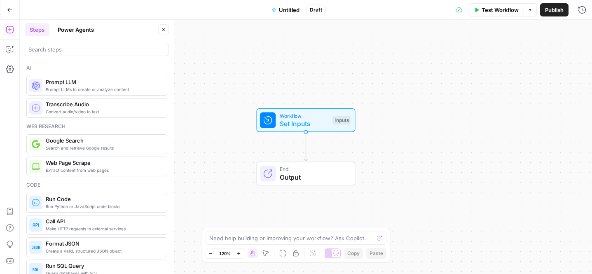 The height and width of the screenshot is (274, 592). What do you see at coordinates (286, 10) in the screenshot?
I see `button: Untitled` at bounding box center [286, 10].